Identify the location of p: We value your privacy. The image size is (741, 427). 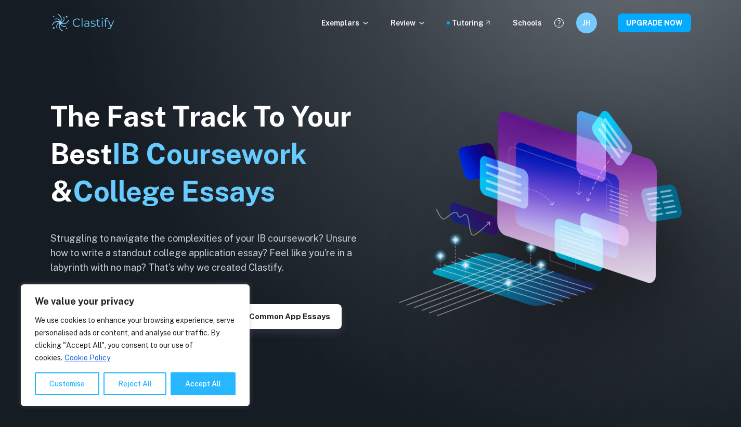
(135, 301).